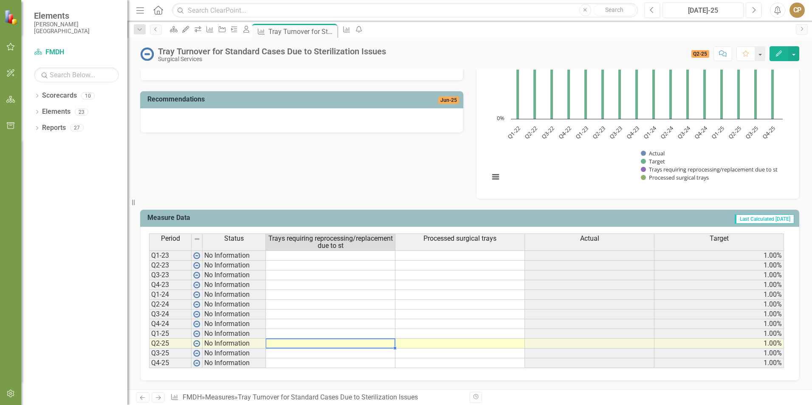  I want to click on td: Q4-24, so click(170, 324).